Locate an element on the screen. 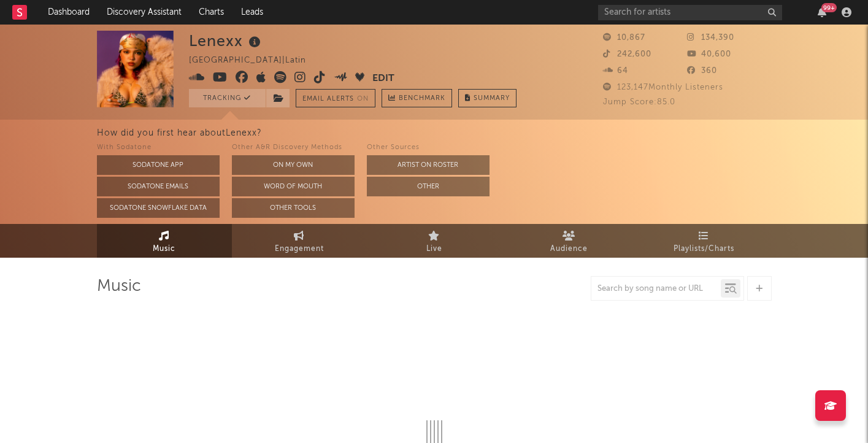 The width and height of the screenshot is (868, 443). div: Other Sources is located at coordinates (428, 147).